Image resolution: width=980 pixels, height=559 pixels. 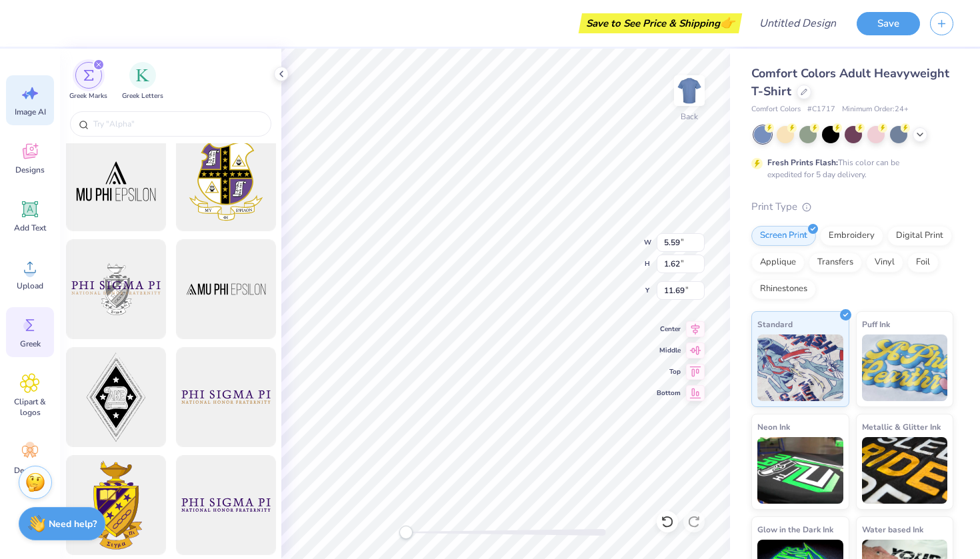 I want to click on img: Greek Marks Image, so click(x=89, y=76).